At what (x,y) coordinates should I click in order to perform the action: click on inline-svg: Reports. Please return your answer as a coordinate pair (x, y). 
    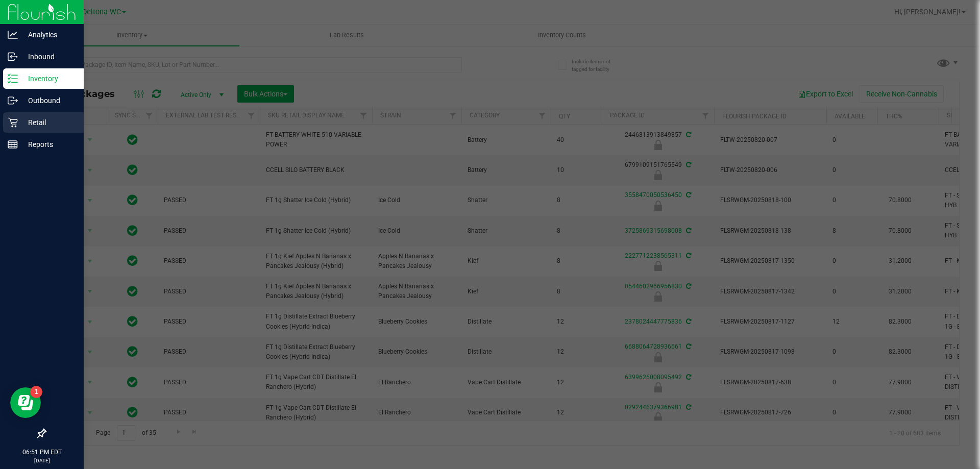
    Looking at the image, I should click on (13, 144).